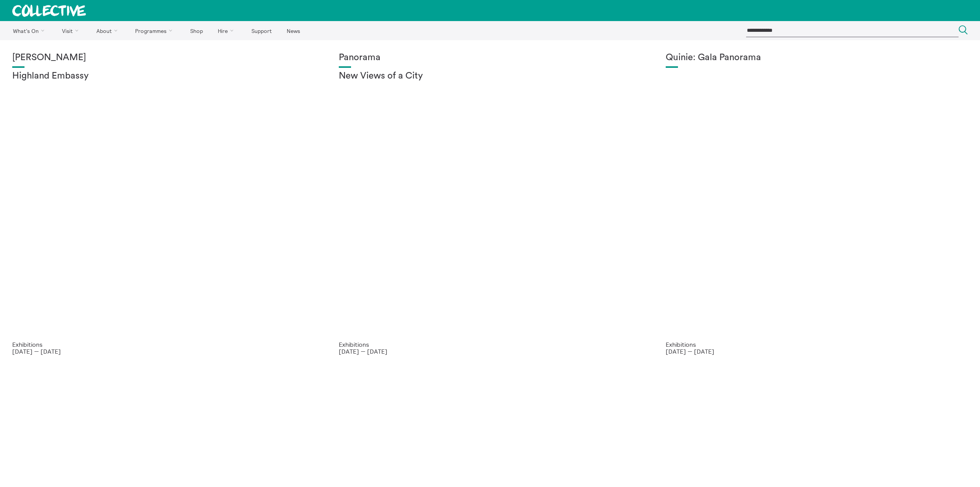  Describe the element at coordinates (156, 30) in the screenshot. I see `a: Programmes` at that location.